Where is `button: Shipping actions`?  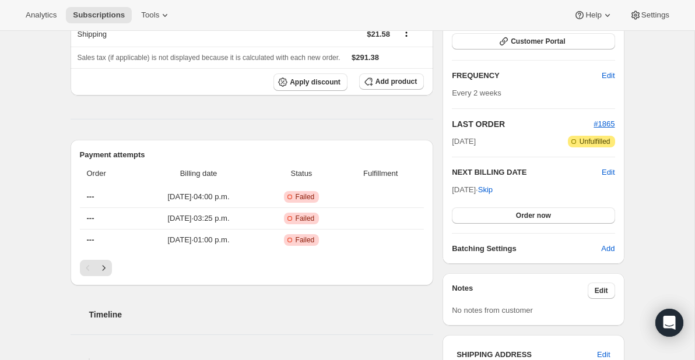 button: Shipping actions is located at coordinates (406, 33).